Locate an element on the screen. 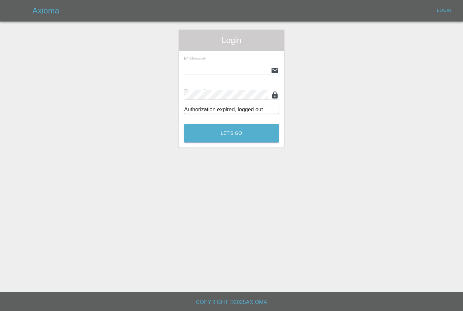  div: Authorization expired, logged out is located at coordinates (231, 110).